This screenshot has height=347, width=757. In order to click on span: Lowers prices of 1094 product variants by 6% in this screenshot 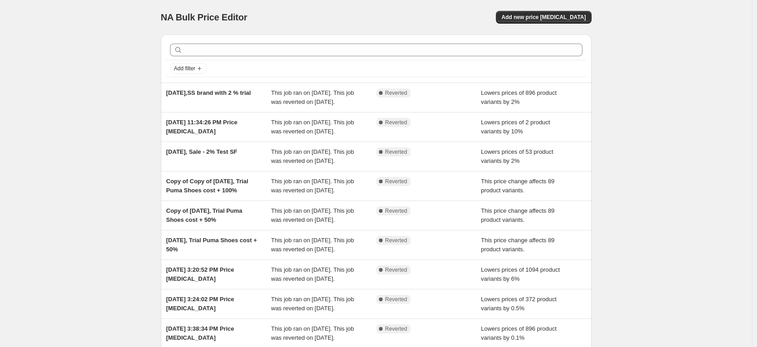, I will do `click(520, 274)`.